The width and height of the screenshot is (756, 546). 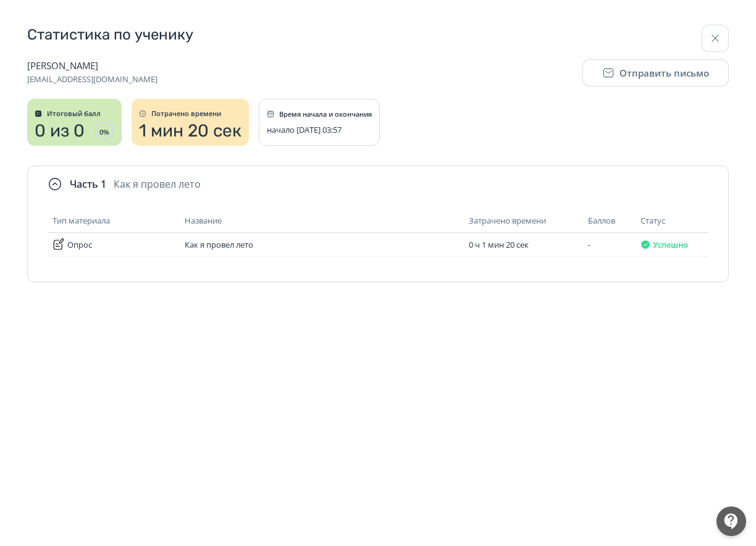 What do you see at coordinates (325, 114) in the screenshot?
I see `span: Время начала и окончания` at bounding box center [325, 114].